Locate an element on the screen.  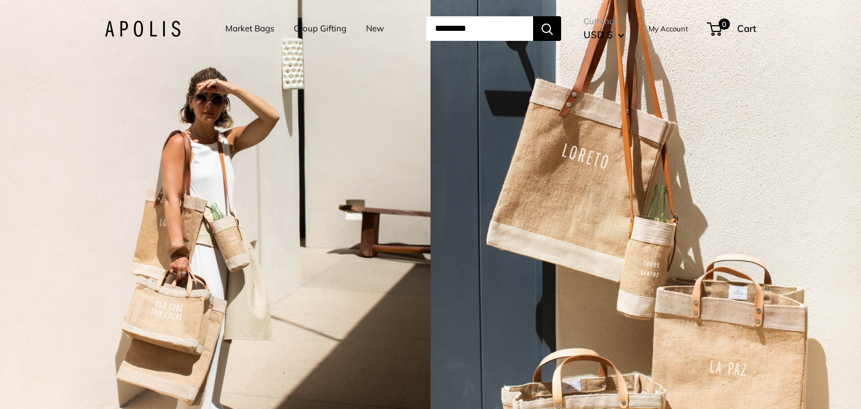
img: Apolis is located at coordinates (142, 29).